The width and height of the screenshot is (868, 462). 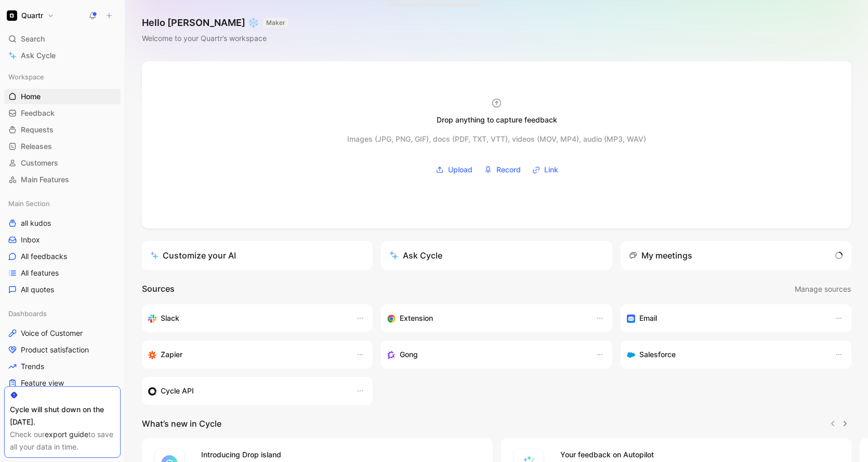 What do you see at coordinates (551, 170) in the screenshot?
I see `span: Link` at bounding box center [551, 170].